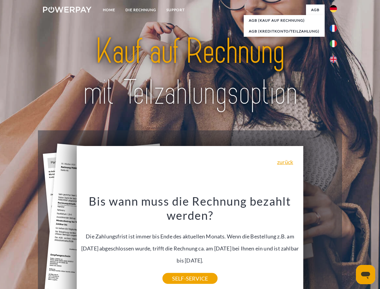 The height and width of the screenshot is (289, 380). I want to click on img: it, so click(333, 44).